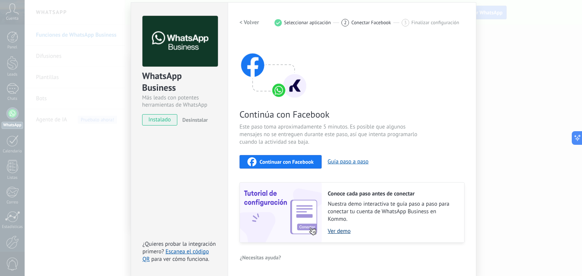  What do you see at coordinates (179, 101) in the screenshot?
I see `div: Más leads con potentes herramientas de WhatsApp` at bounding box center [179, 101].